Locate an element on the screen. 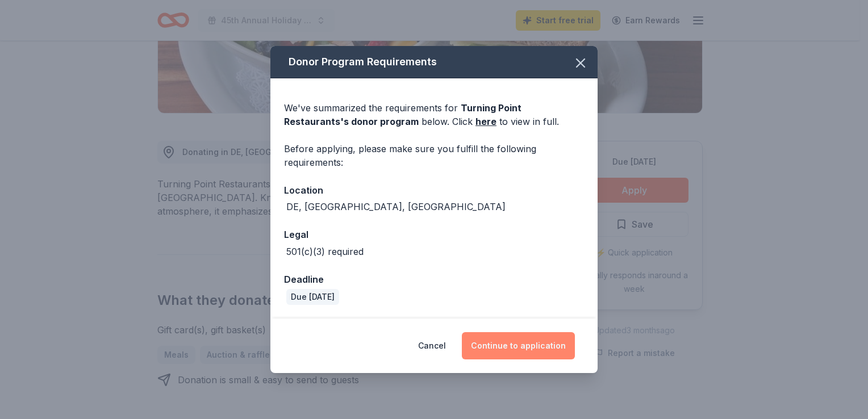 Image resolution: width=868 pixels, height=419 pixels. button: Continue to application is located at coordinates (518, 345).